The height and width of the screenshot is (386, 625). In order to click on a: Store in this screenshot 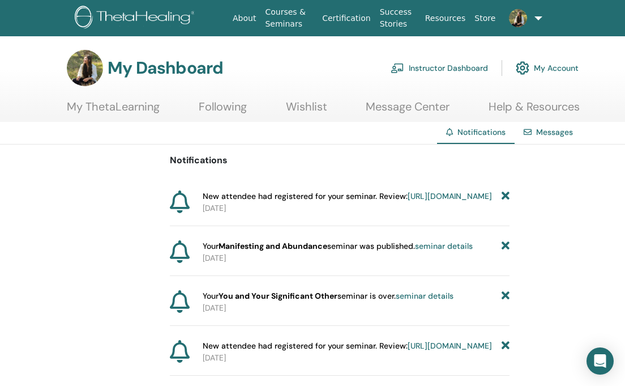, I will do `click(485, 18)`.